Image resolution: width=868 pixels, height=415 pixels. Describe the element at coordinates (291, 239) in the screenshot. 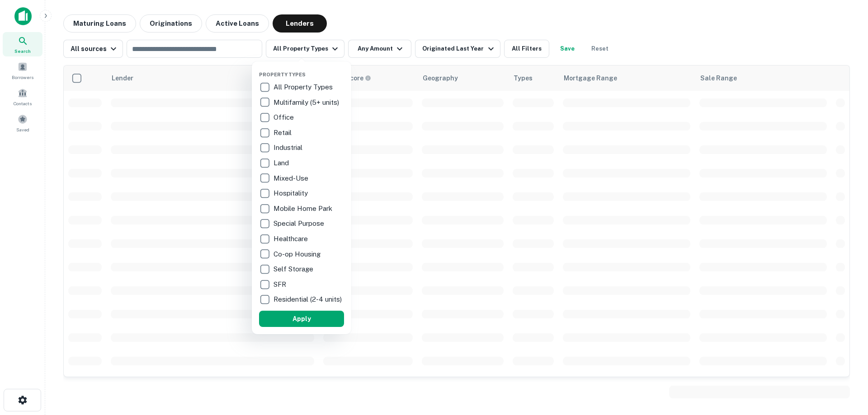

I see `p: Healthcare` at that location.